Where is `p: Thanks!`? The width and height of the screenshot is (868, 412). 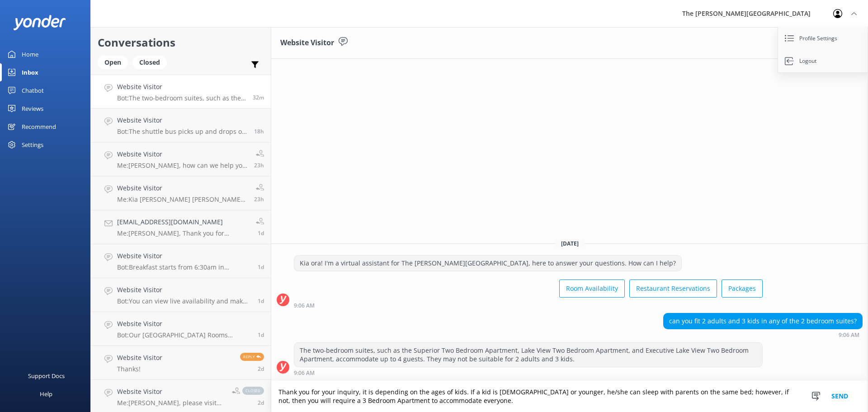
p: Thanks! is located at coordinates (140, 369).